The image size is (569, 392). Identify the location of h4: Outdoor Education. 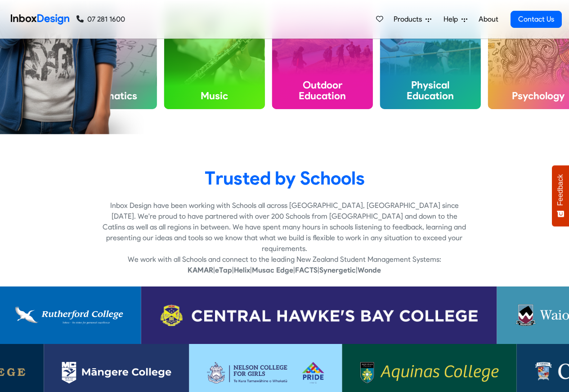
(323, 91).